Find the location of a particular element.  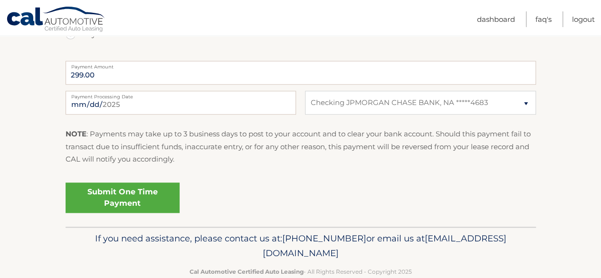

a: Dashboard is located at coordinates (496, 19).